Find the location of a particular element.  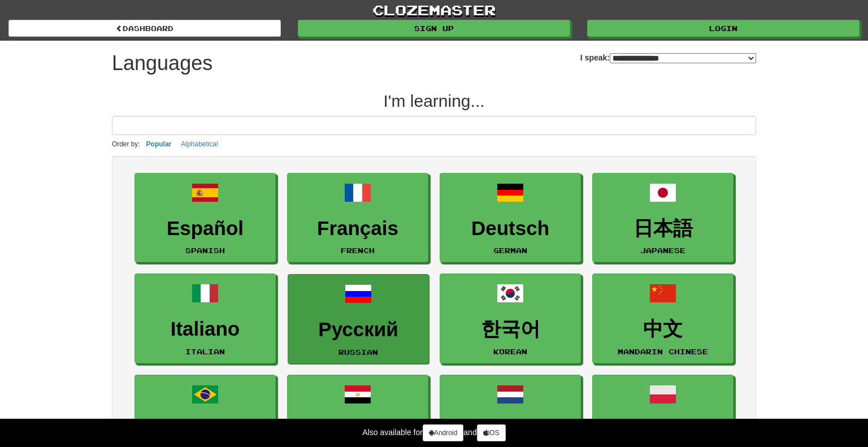

small: Japanese is located at coordinates (663, 251).